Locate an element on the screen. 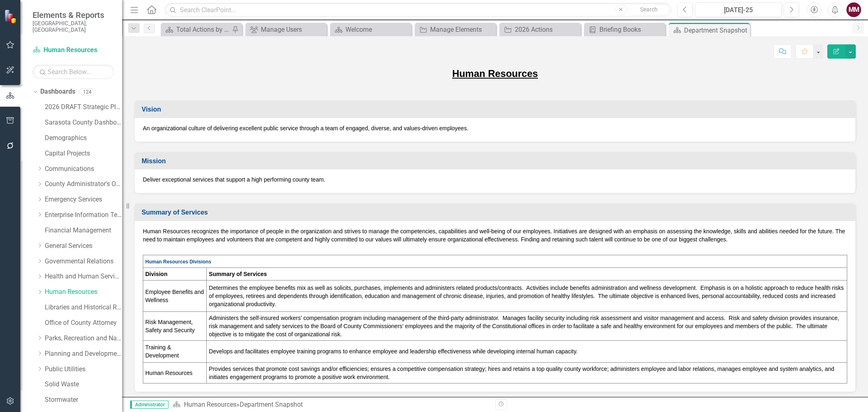  h3: Vision is located at coordinates (497, 109).